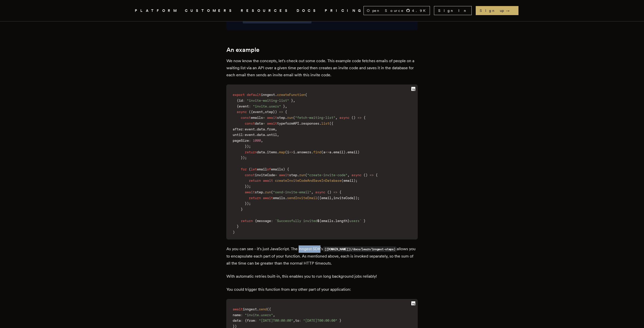  Describe the element at coordinates (322, 50) in the screenshot. I see `h2: An example` at that location.